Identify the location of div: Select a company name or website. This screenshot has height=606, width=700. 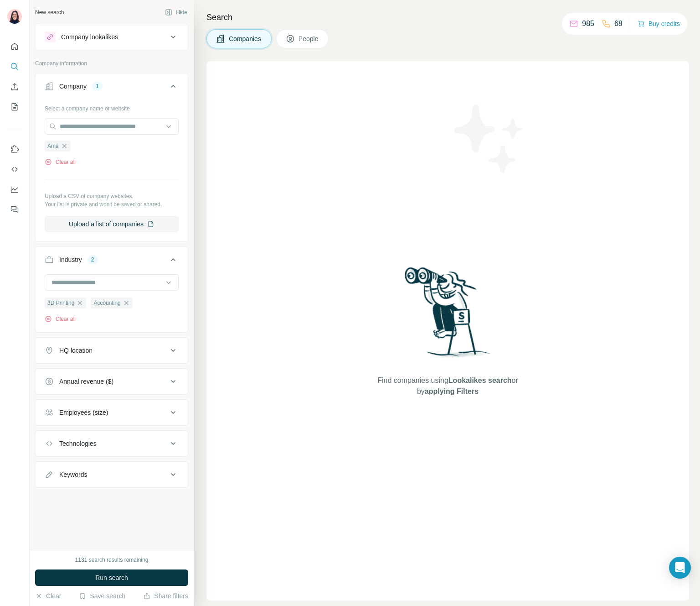
(112, 107).